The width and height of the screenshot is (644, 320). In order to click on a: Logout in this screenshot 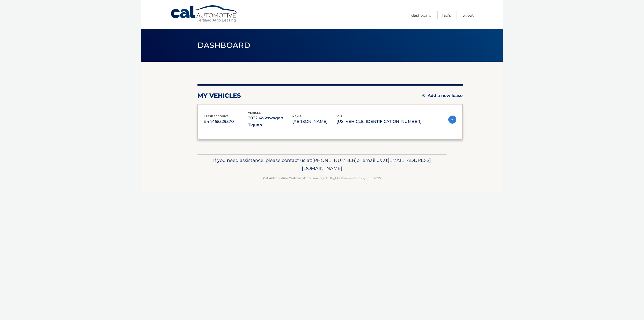, I will do `click(467, 15)`.